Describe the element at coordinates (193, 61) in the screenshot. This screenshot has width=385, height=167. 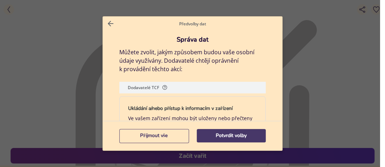
I see `p: Můžete zvolit, jakým způsobem budou vaše osobní údaje využívány. Dodavatelé chtějí oprávnění k pr...` at that location.